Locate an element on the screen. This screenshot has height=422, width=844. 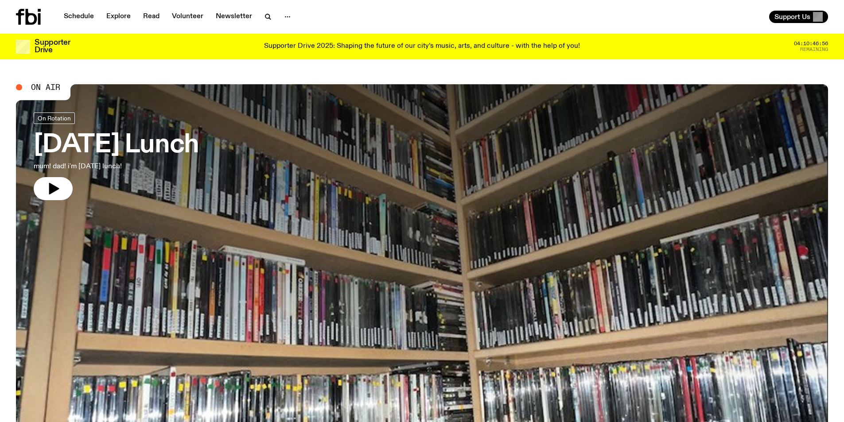
a: On Rotation is located at coordinates (54, 118).